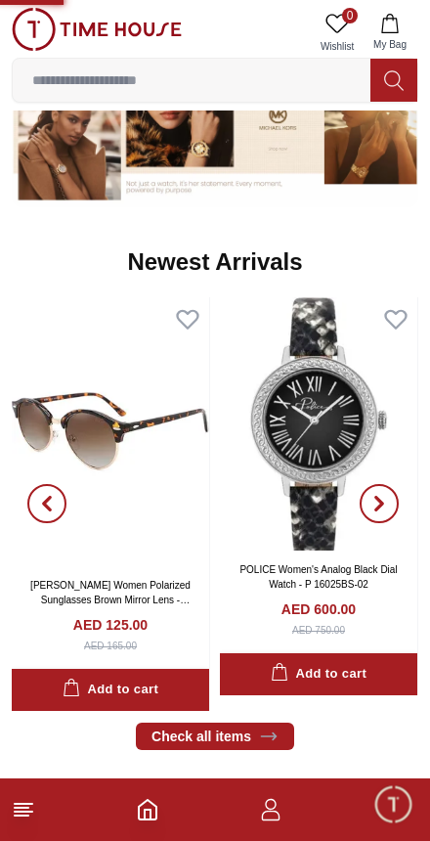 The height and width of the screenshot is (841, 430). What do you see at coordinates (111, 645) in the screenshot?
I see `div: AED 165.00` at bounding box center [111, 645].